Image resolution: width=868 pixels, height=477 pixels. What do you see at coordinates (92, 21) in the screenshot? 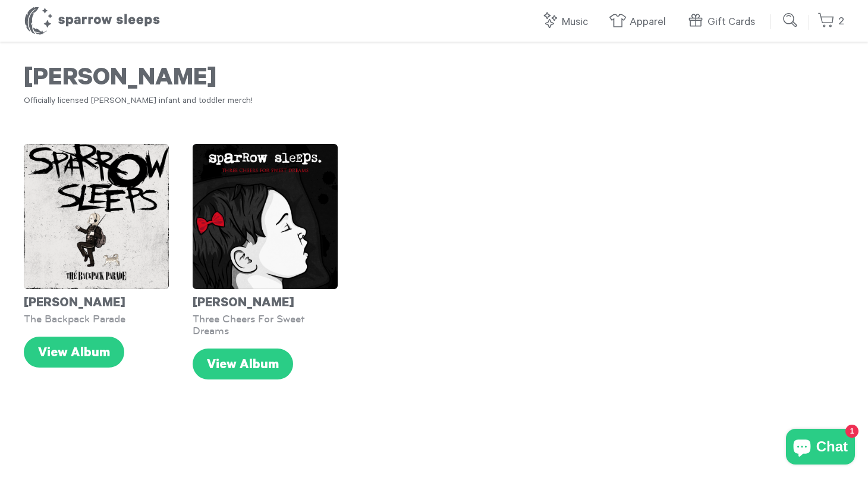
I see `h1: Sparrow Sleeps` at bounding box center [92, 21].